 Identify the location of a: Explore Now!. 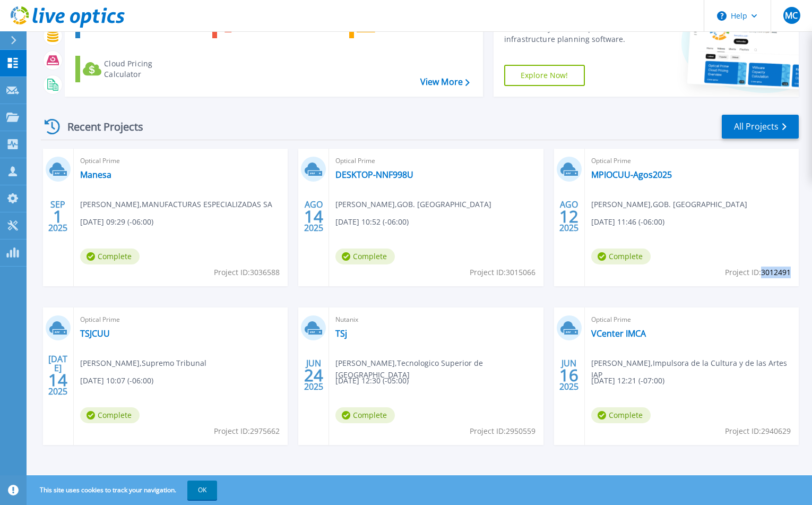
(545, 76).